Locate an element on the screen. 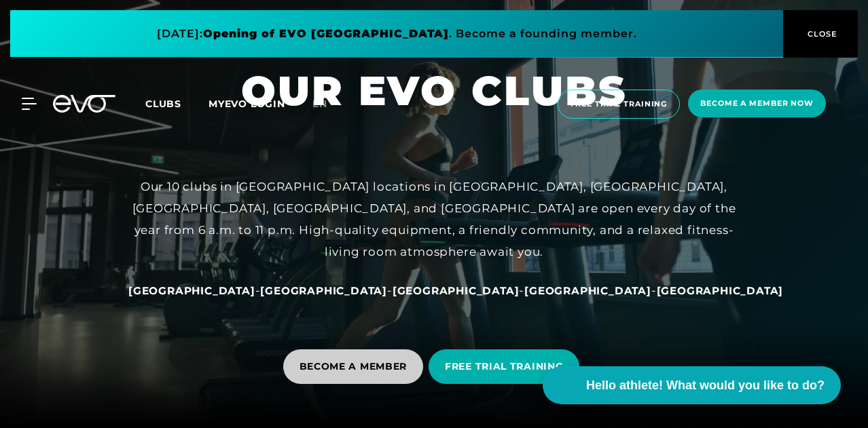 This screenshot has height=428, width=868. a: Free trial training is located at coordinates (619, 104).